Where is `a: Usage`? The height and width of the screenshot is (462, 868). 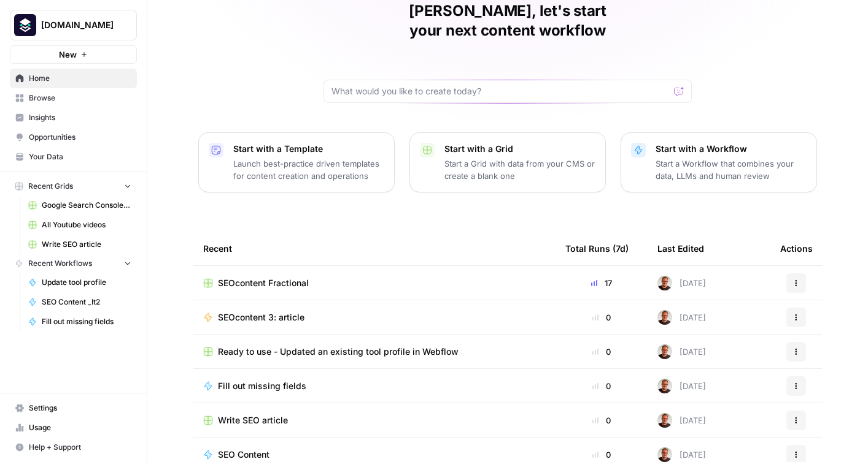 a: Usage is located at coordinates (73, 428).